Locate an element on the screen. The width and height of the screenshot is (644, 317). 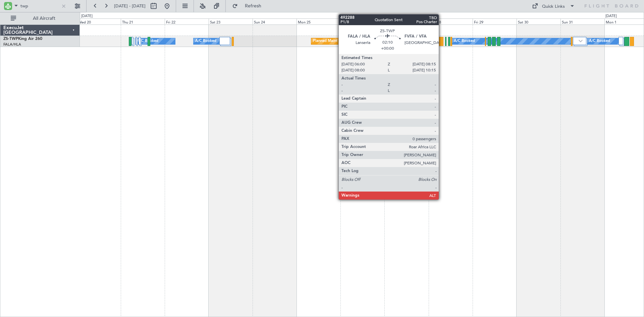
div: Sun 24 is located at coordinates (274, 22).